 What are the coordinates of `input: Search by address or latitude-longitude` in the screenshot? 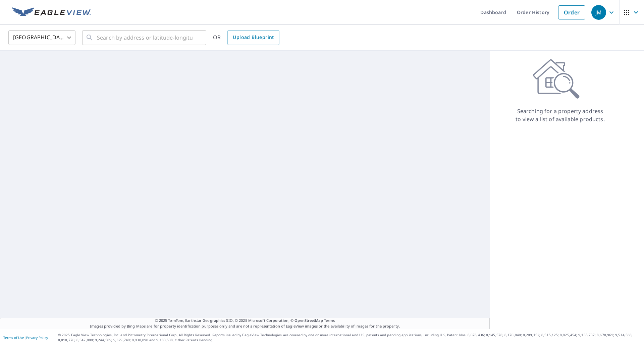 It's located at (145, 38).